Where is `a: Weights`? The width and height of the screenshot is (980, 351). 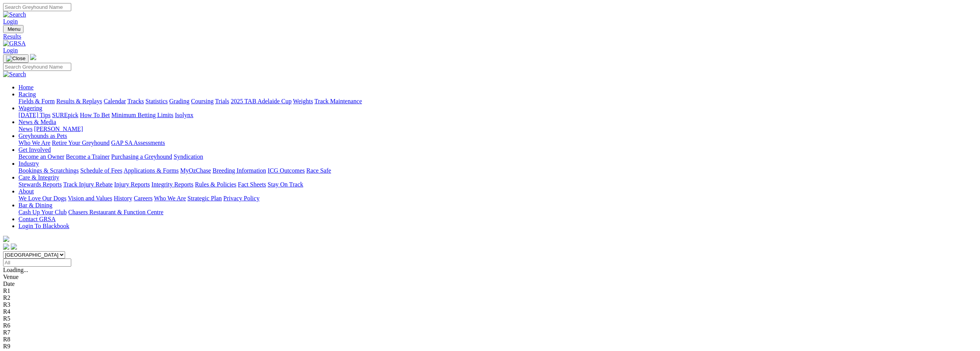
a: Weights is located at coordinates (303, 101).